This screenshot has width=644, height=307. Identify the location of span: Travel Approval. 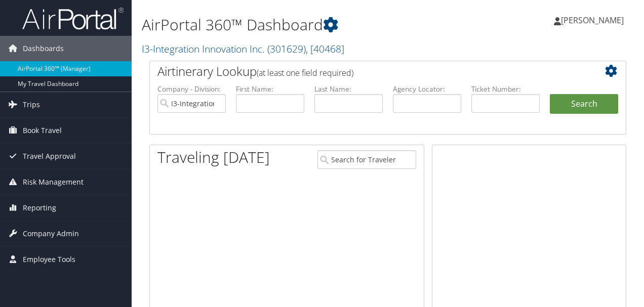
(49, 157).